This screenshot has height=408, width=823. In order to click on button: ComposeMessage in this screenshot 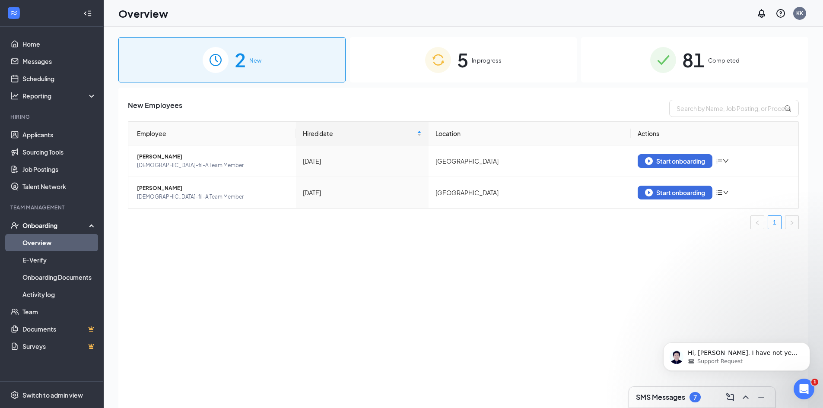, I will do `click(730, 397)`.